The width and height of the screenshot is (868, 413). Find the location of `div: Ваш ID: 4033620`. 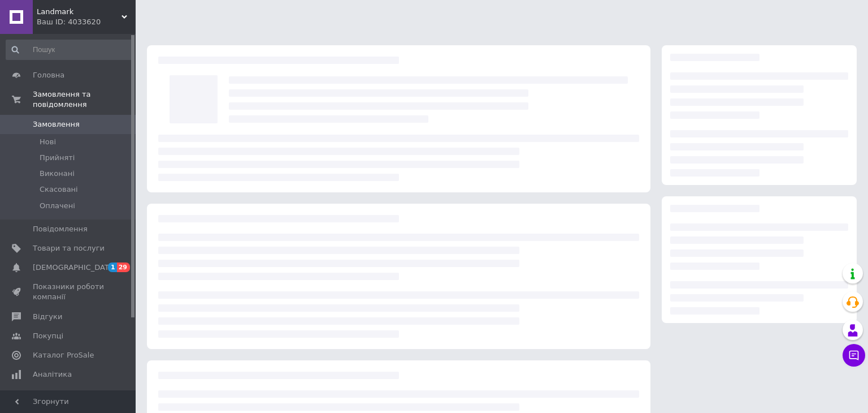

div: Ваш ID: 4033620 is located at coordinates (86, 22).